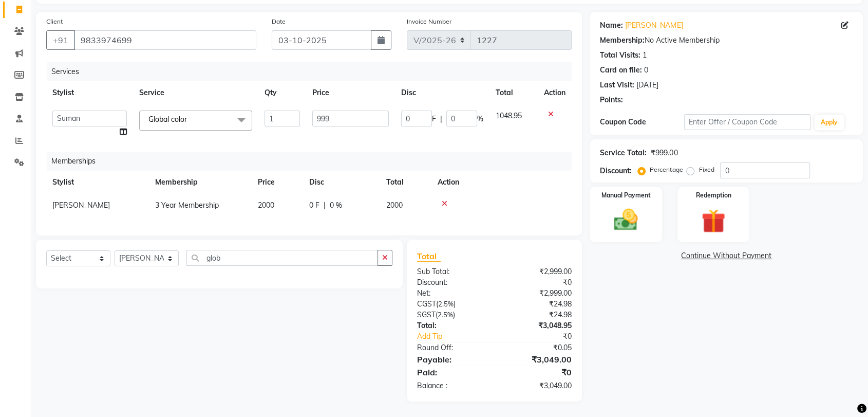 Image resolution: width=868 pixels, height=417 pixels. What do you see at coordinates (726, 256) in the screenshot?
I see `a: Continue Without Payment` at bounding box center [726, 256].